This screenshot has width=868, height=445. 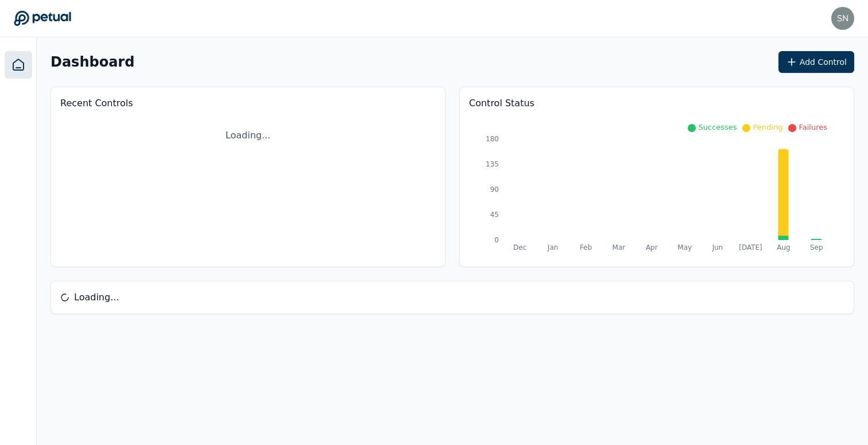 I want to click on h3: Recent Controls, so click(x=248, y=103).